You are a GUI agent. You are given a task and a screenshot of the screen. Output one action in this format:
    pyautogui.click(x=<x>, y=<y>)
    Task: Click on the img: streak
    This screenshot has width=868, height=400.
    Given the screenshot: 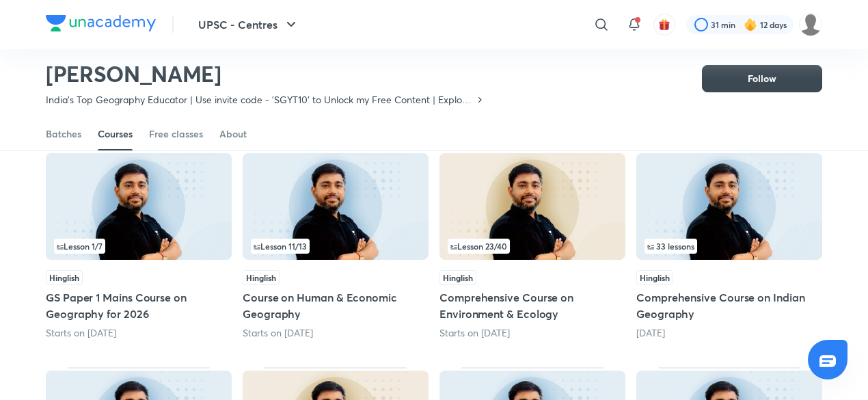 What is the action you would take?
    pyautogui.click(x=751, y=25)
    